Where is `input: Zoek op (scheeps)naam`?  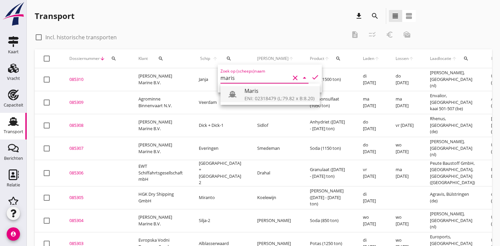 input: Zoek op (scheeps)naam is located at coordinates (255, 78).